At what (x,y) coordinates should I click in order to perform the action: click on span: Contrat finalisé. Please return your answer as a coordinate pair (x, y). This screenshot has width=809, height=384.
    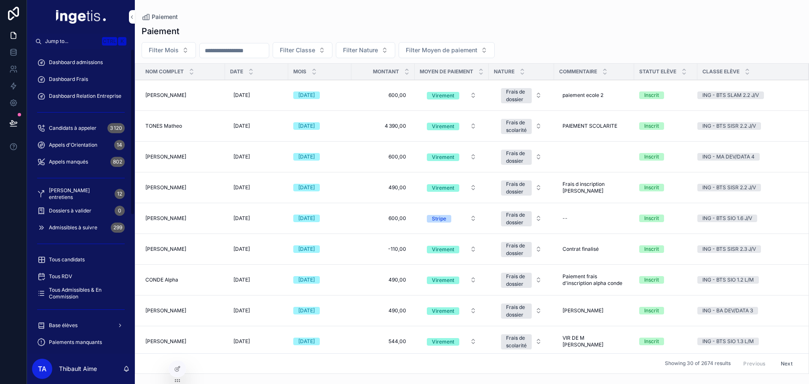
    Looking at the image, I should click on (581, 249).